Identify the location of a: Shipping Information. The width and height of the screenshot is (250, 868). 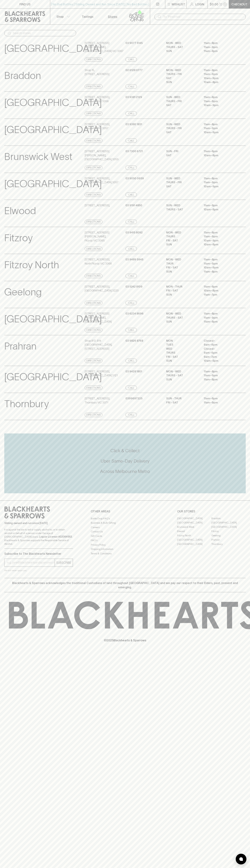
(125, 549).